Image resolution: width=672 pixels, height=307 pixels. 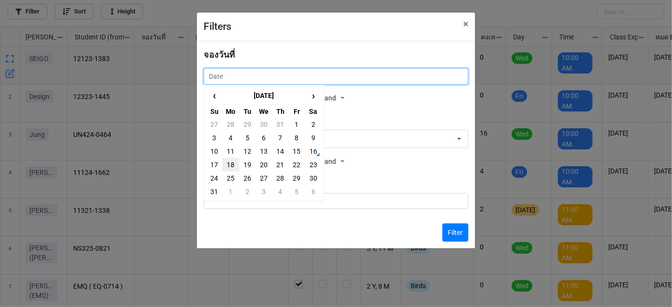 I want to click on td: 8, so click(x=296, y=138).